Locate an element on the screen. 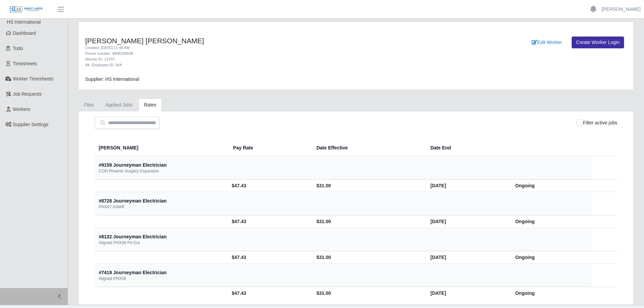  span: Todo is located at coordinates (18, 48).